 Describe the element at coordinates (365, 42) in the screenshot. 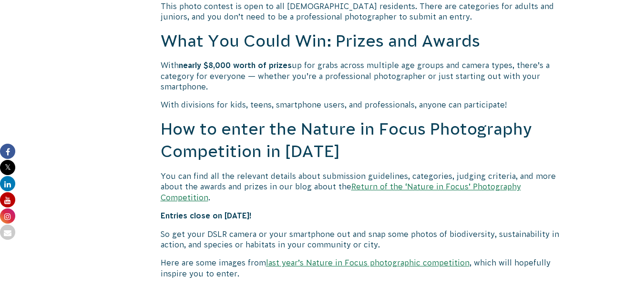

I see `h2: What You Could Win: Prizes and Awards` at that location.